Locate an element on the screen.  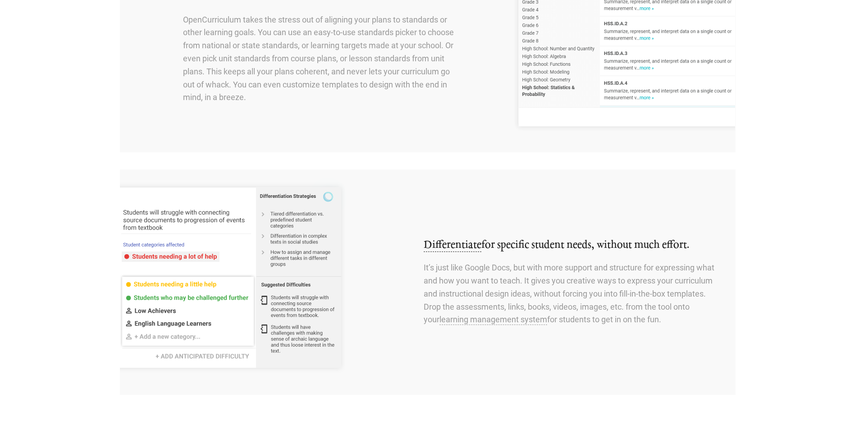
h2: for specific student needs, without much effort. is located at coordinates (572, 245).